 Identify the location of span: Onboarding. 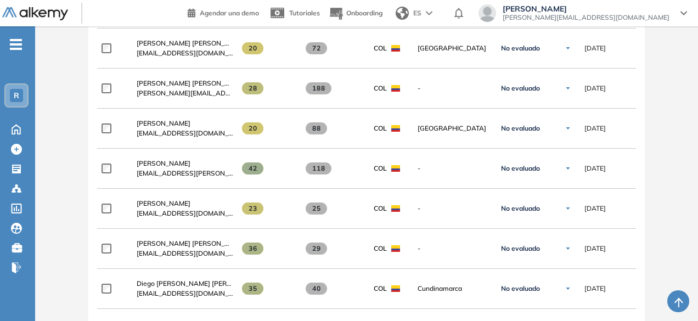
(364, 13).